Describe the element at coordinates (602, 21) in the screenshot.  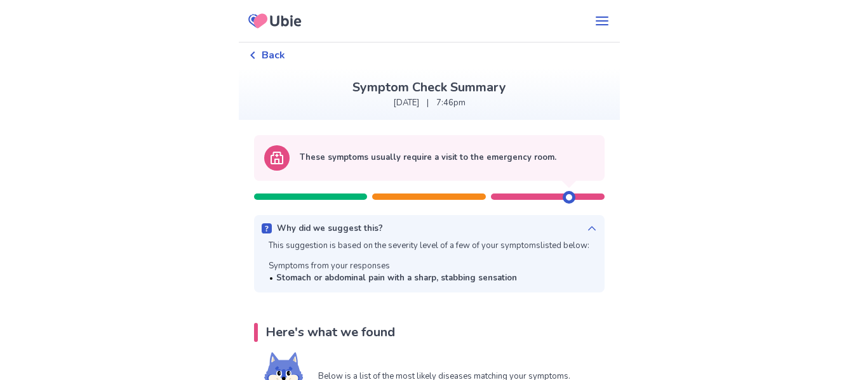
I see `button: menu` at that location.